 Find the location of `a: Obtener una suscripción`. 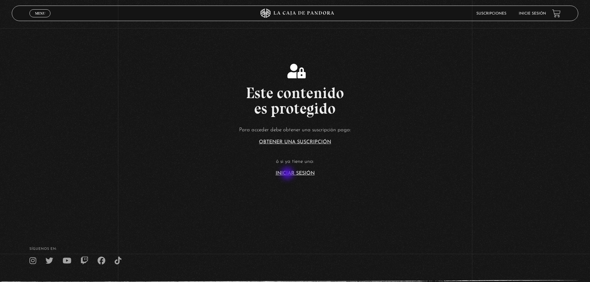

a: Obtener una suscripción is located at coordinates (295, 142).